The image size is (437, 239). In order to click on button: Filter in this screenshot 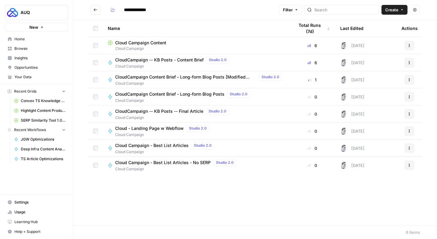, I will do `click(291, 10)`.